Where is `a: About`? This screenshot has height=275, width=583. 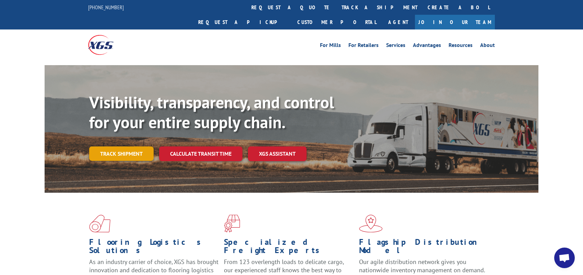 a: About is located at coordinates (487, 46).